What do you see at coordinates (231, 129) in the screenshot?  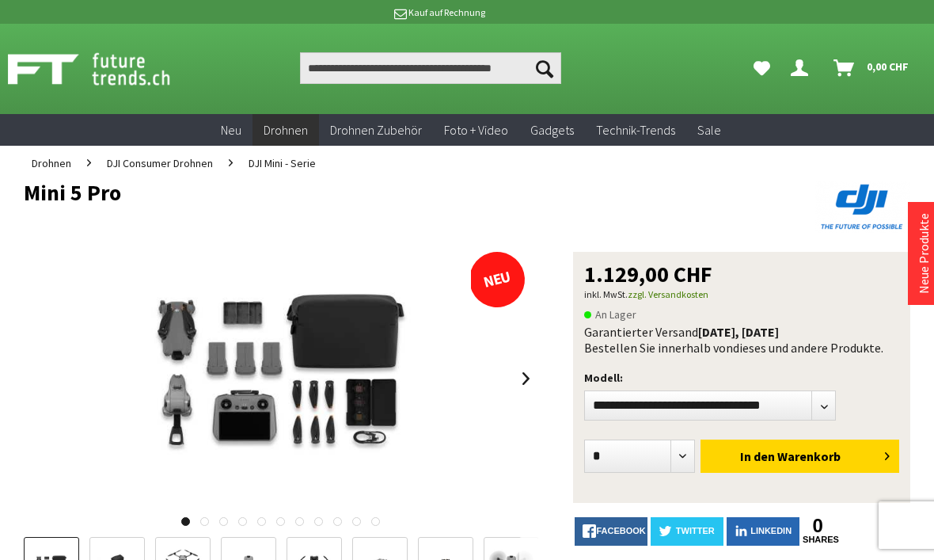 I see `a: Neu` at bounding box center [231, 129].